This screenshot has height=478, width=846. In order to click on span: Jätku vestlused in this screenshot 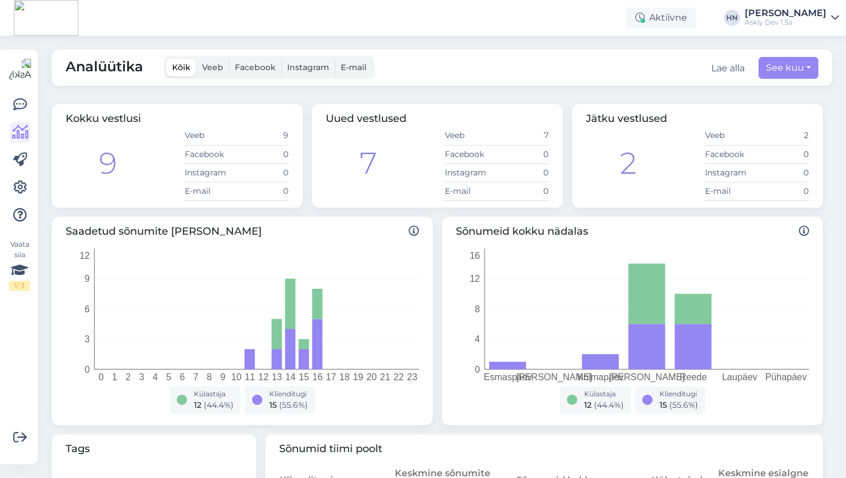, I will do `click(626, 119)`.